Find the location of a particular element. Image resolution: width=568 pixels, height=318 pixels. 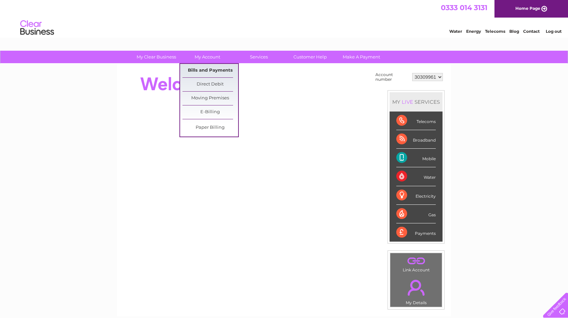

img: logo.png is located at coordinates (37, 28).